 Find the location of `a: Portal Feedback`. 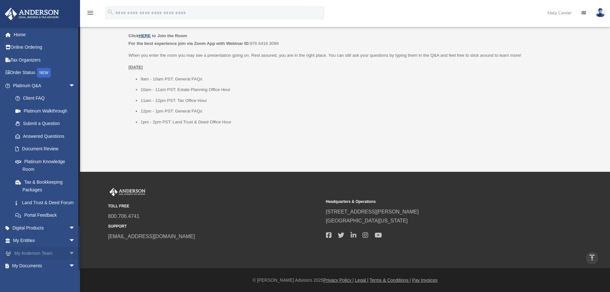

a: Portal Feedback is located at coordinates (47, 215).